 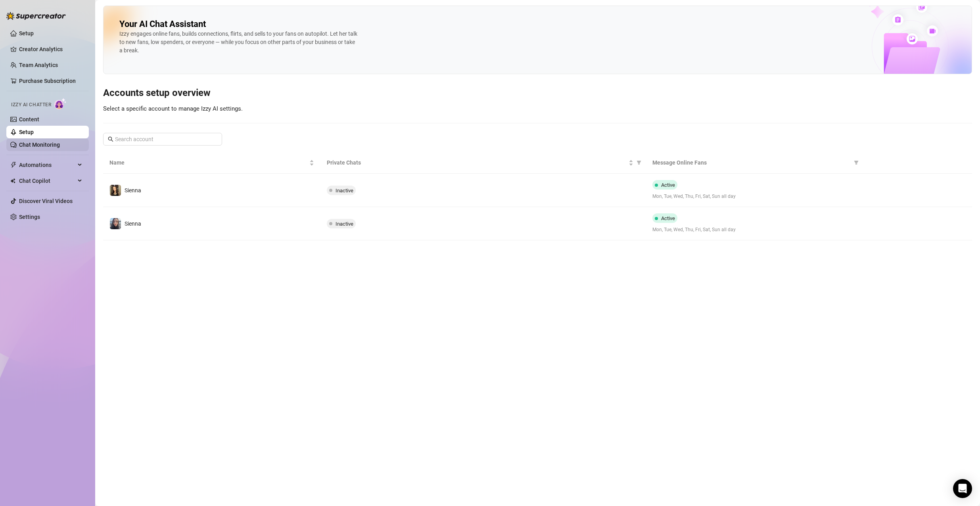 What do you see at coordinates (209, 162) in the screenshot?
I see `span: Name` at bounding box center [209, 162].